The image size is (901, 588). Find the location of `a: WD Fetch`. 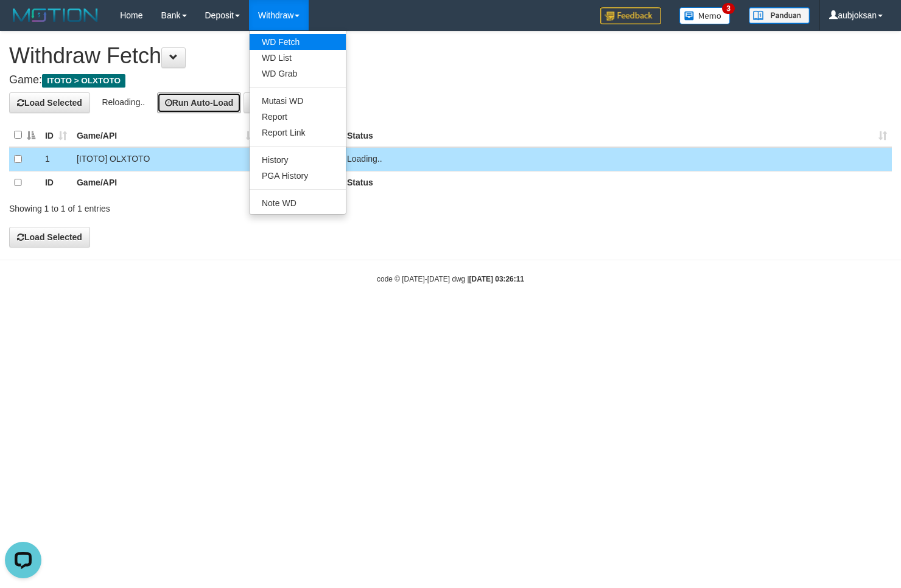

a: WD Fetch is located at coordinates (297, 42).